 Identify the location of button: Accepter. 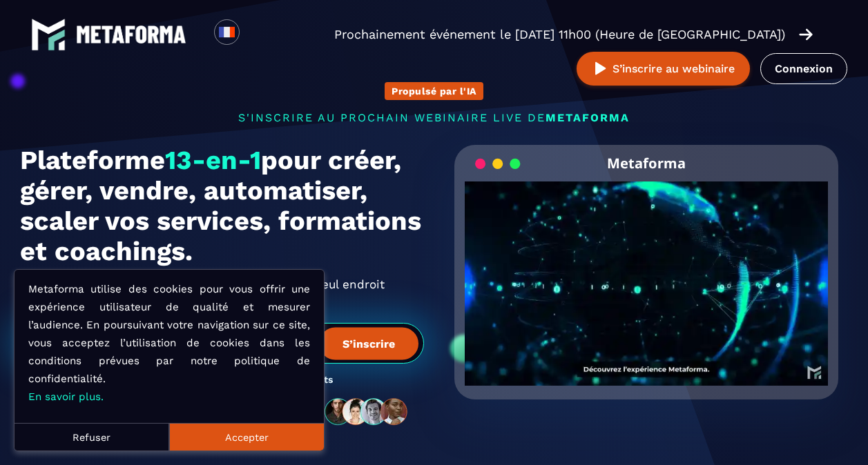
(246, 437).